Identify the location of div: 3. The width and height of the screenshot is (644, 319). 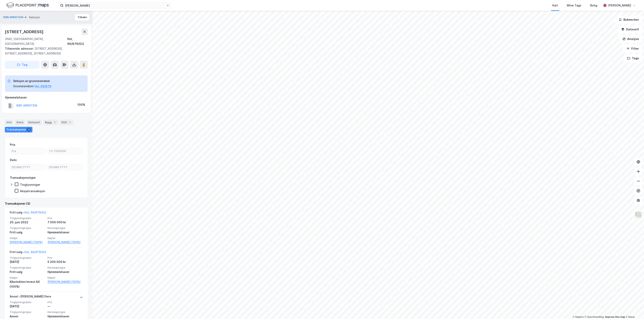
(29, 130).